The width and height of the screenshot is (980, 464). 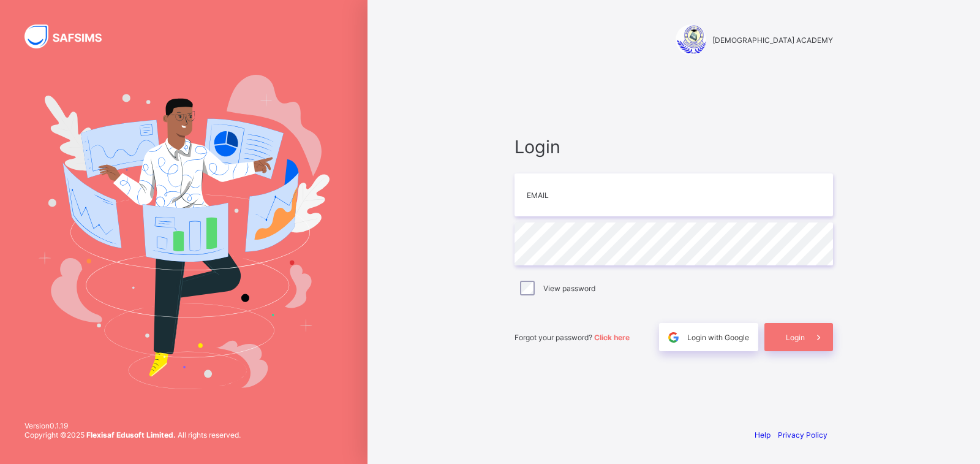 What do you see at coordinates (612, 337) in the screenshot?
I see `a: Click here` at bounding box center [612, 337].